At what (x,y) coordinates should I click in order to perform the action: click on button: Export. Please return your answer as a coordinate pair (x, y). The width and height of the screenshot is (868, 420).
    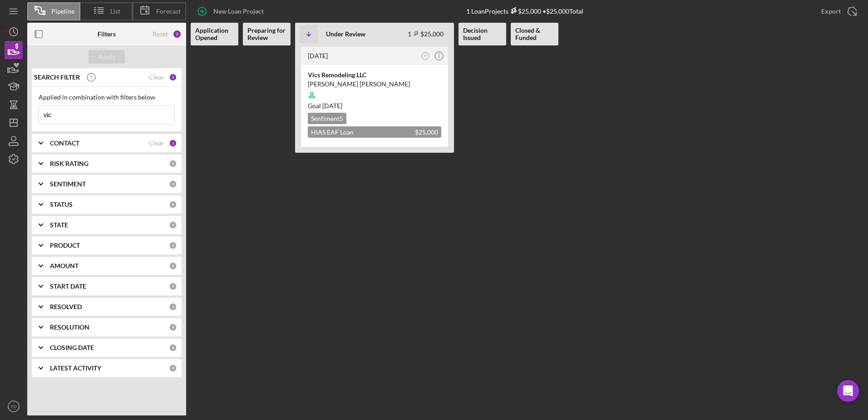
    Looking at the image, I should click on (838, 11).